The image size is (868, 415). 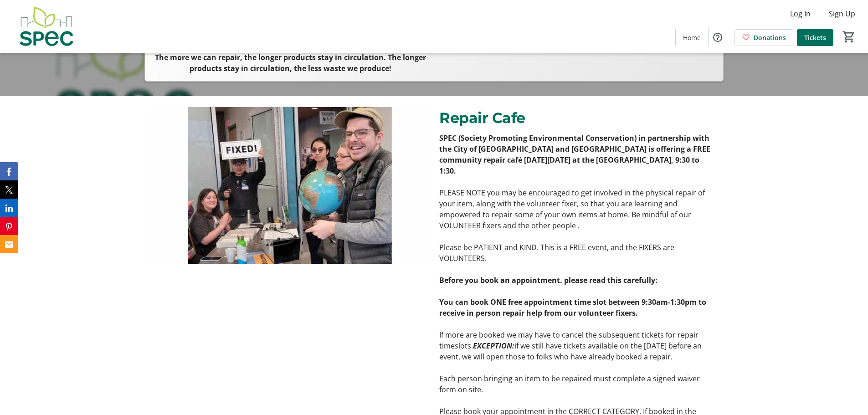 I want to click on strong: SPEC (Society Promoting Environmental Conservation) in partnership with the City of [GEOGRAPHIC_D..., so click(x=574, y=154).